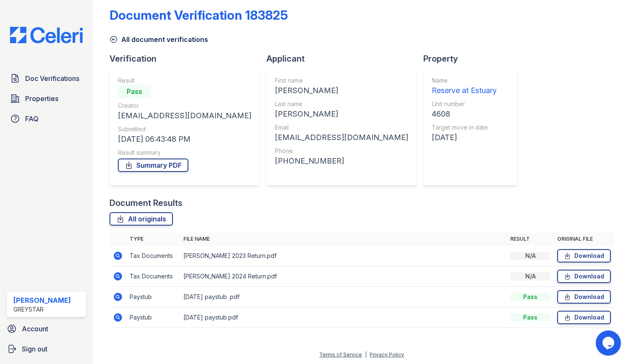 This screenshot has width=631, height=364. What do you see at coordinates (46, 119) in the screenshot?
I see `a: FAQ` at bounding box center [46, 119].